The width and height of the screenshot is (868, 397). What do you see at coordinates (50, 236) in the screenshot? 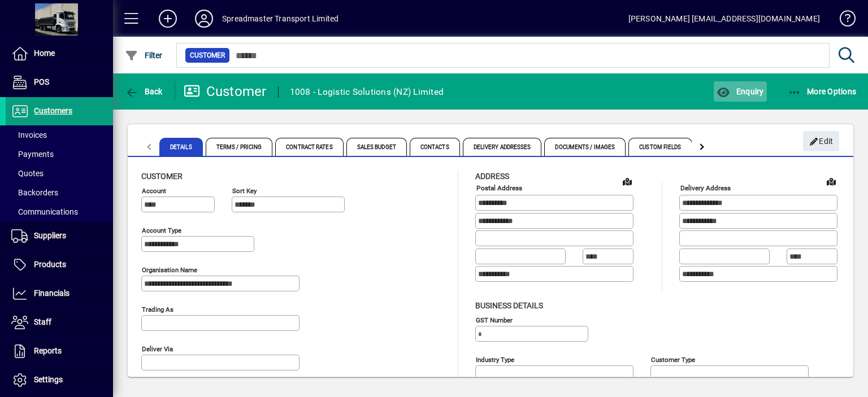
I see `span: Suppliers` at bounding box center [50, 236].